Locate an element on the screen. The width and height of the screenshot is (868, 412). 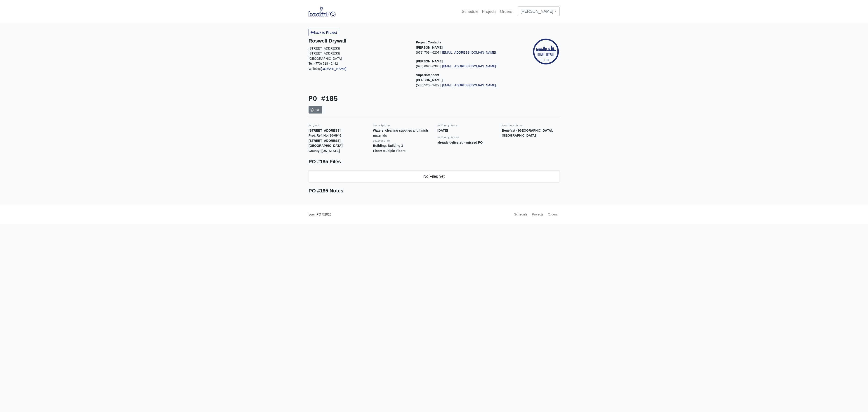
p: (585) 520 - 2427 | is located at coordinates (466, 85).